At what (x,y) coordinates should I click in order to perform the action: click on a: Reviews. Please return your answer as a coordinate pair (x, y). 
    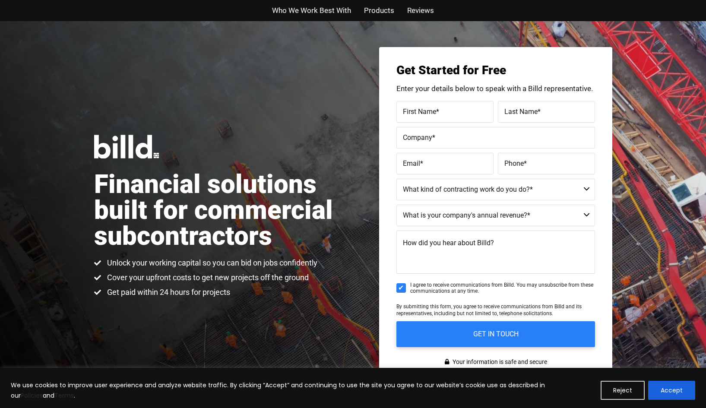
    Looking at the image, I should click on (421, 10).